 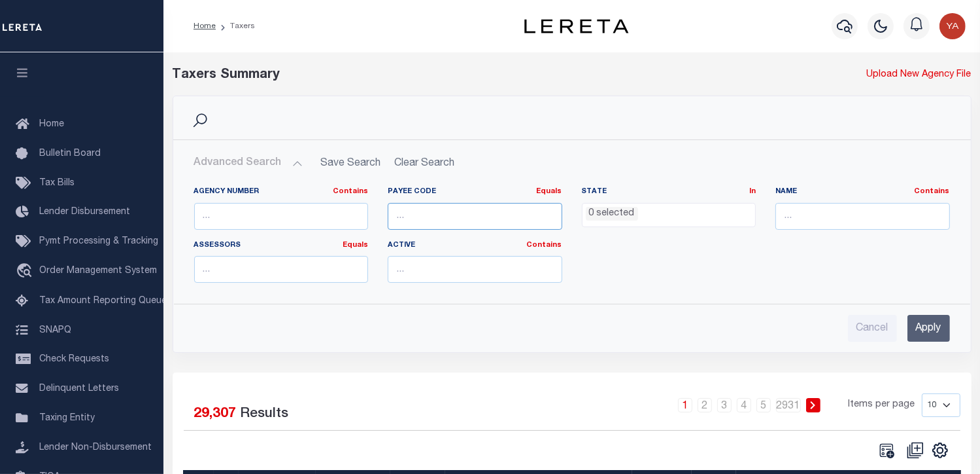 What do you see at coordinates (102, 301) in the screenshot?
I see `span: Tax Amount Reporting Queue` at bounding box center [102, 301].